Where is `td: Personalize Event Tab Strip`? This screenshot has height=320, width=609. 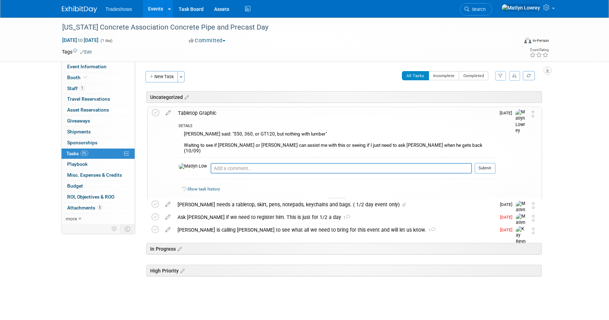 td: Personalize Event Tab Strip is located at coordinates (114, 228).